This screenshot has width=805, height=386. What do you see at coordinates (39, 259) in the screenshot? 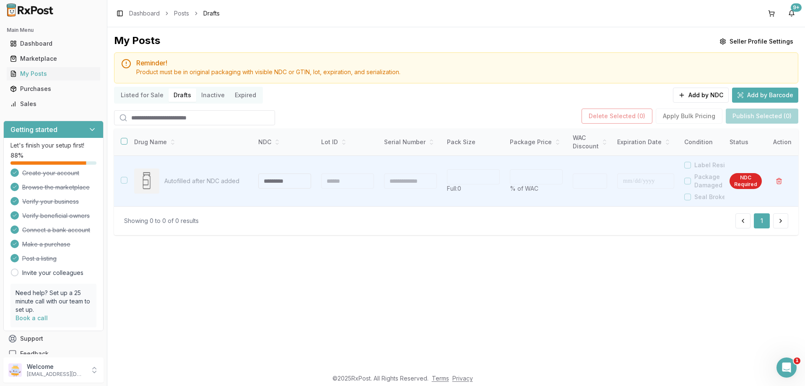
I see `span: Post a listing` at bounding box center [39, 259].